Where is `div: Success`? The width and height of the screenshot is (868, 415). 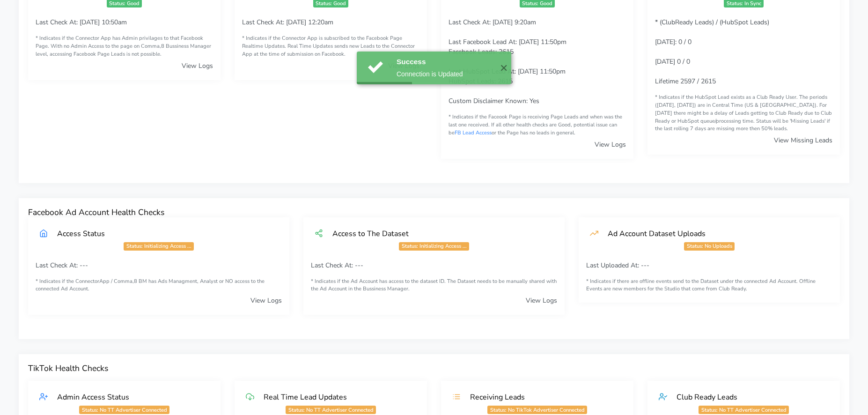 div: Success is located at coordinates (444, 62).